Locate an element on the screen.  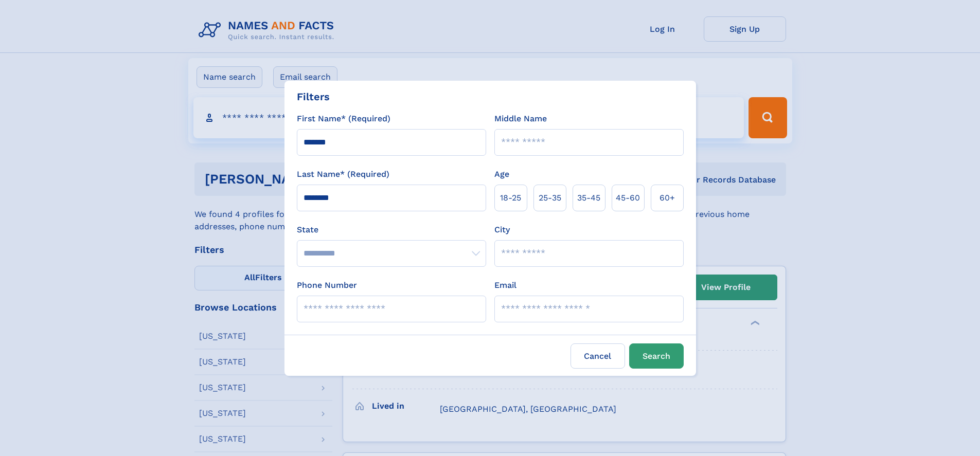
label: Last Name* (Required) is located at coordinates (343, 174).